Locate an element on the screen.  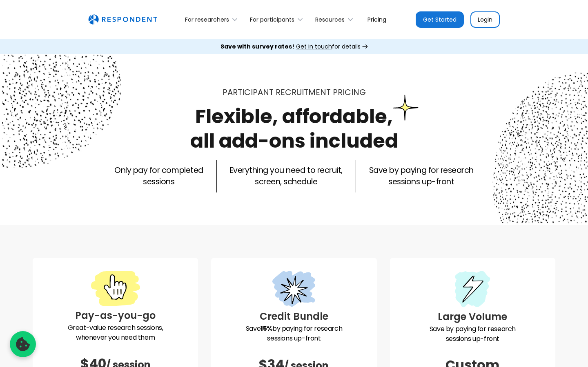
strong: 15% is located at coordinates (266, 328).